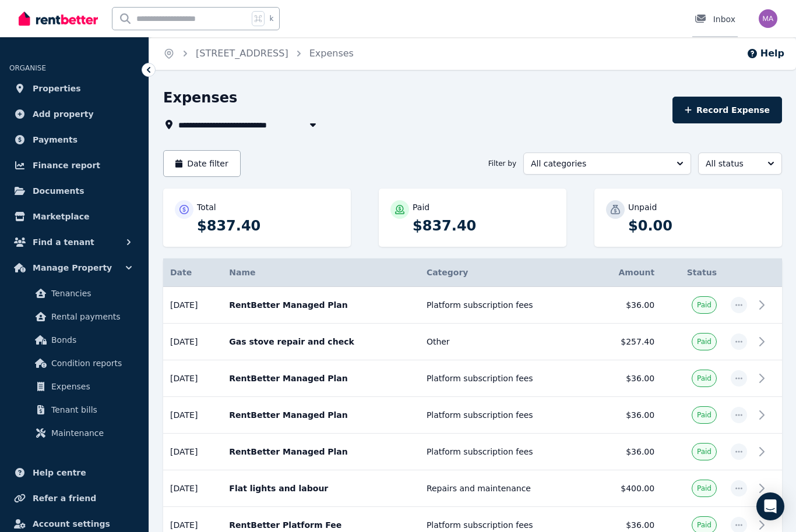 The image size is (796, 532). Describe the element at coordinates (320, 272) in the screenshot. I see `th: Name` at that location.